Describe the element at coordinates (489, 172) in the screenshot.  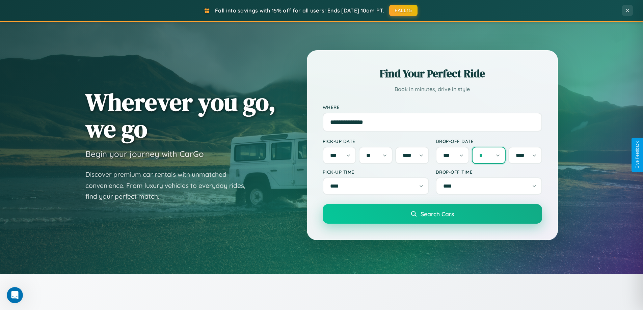
I see `label: Drop-off Time` at that location.